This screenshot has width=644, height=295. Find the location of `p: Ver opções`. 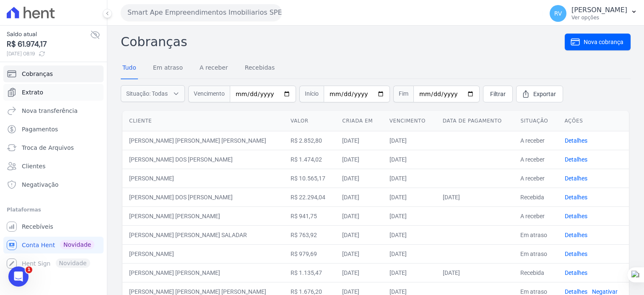

p: Ver opções is located at coordinates (600, 18).